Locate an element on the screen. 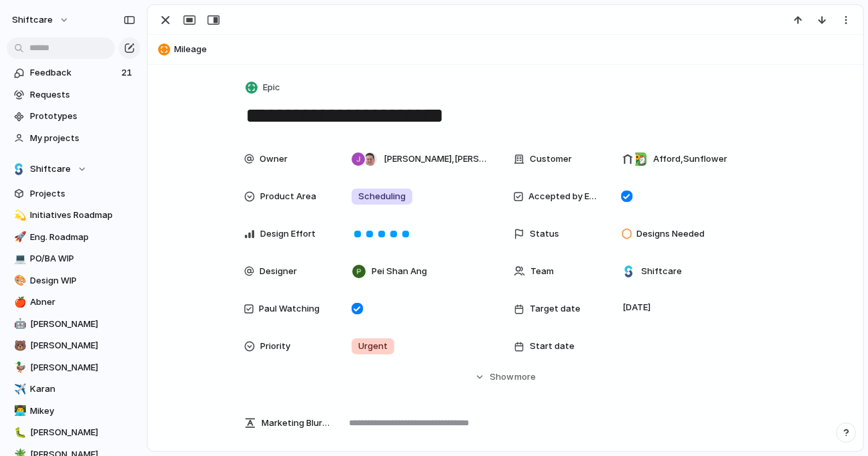 This screenshot has width=868, height=456. span: Accepted by Engineering is located at coordinates (564, 196).